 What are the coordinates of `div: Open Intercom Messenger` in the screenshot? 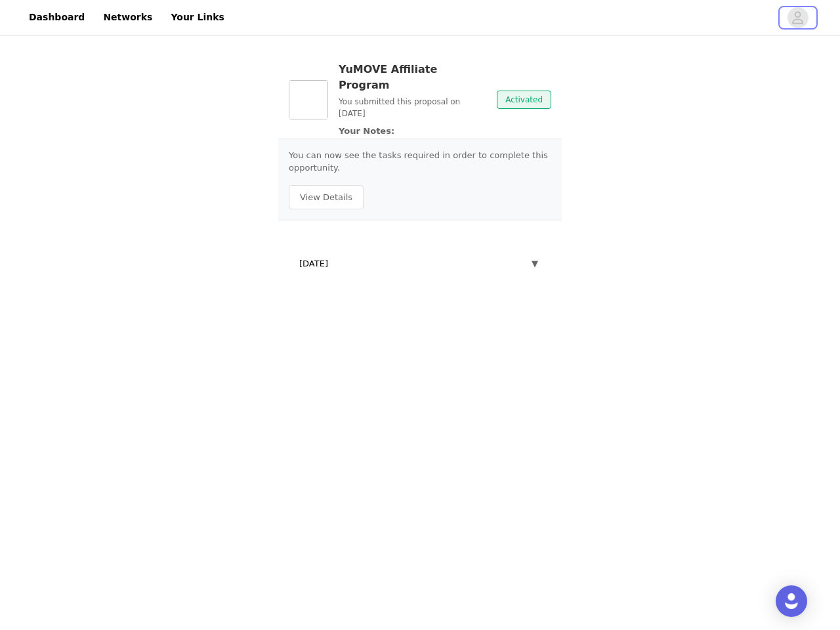 It's located at (791, 602).